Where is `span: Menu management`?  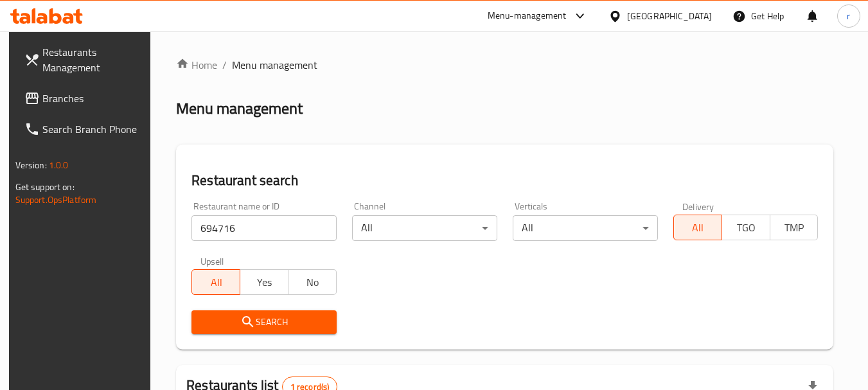
span: Menu management is located at coordinates (275, 65).